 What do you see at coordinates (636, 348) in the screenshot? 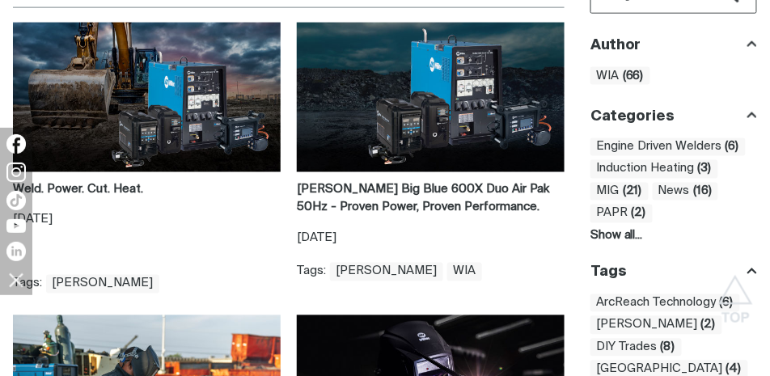
I see `a: DIY Trades(8)` at bounding box center [636, 348].